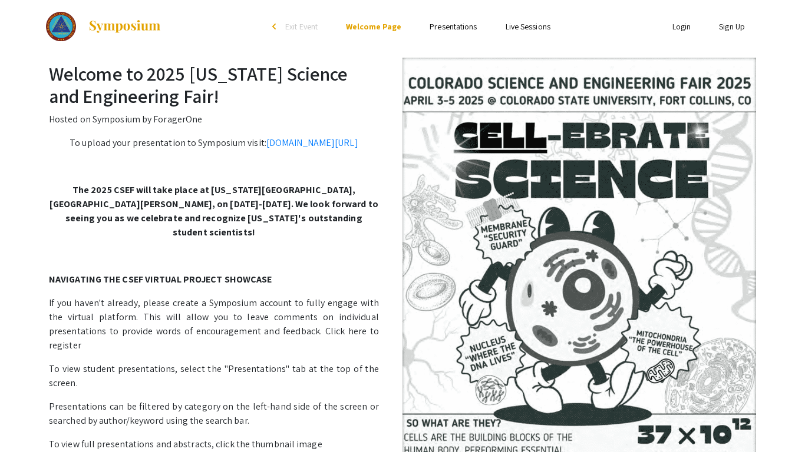 Image resolution: width=805 pixels, height=452 pixels. I want to click on strong: NAVIGATING THE CSEF VIRTUAL PROJECT SHOWCASE, so click(160, 279).